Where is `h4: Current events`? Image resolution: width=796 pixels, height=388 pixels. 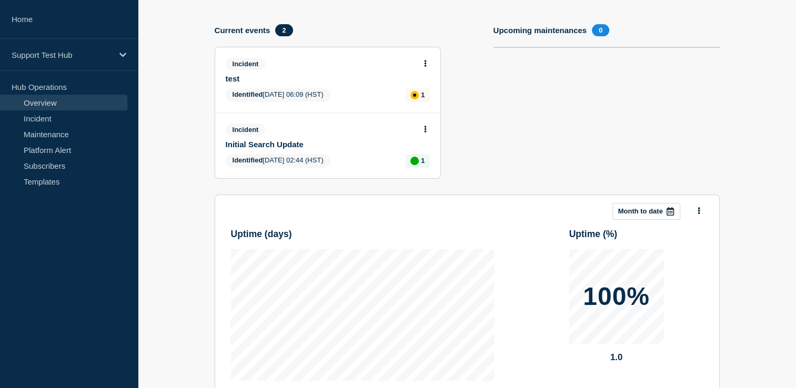 h4: Current events is located at coordinates (243, 30).